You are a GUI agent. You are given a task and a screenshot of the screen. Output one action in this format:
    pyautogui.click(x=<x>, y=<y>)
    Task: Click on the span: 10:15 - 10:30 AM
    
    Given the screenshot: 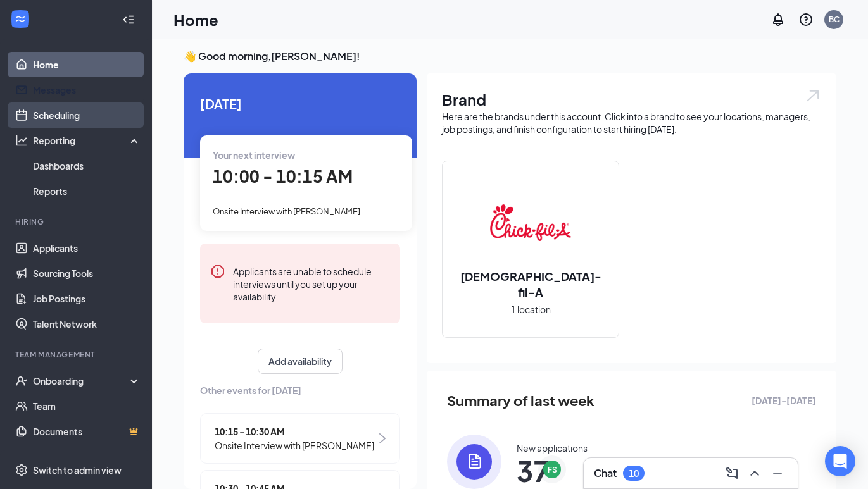 What is the action you would take?
    pyautogui.click(x=294, y=431)
    